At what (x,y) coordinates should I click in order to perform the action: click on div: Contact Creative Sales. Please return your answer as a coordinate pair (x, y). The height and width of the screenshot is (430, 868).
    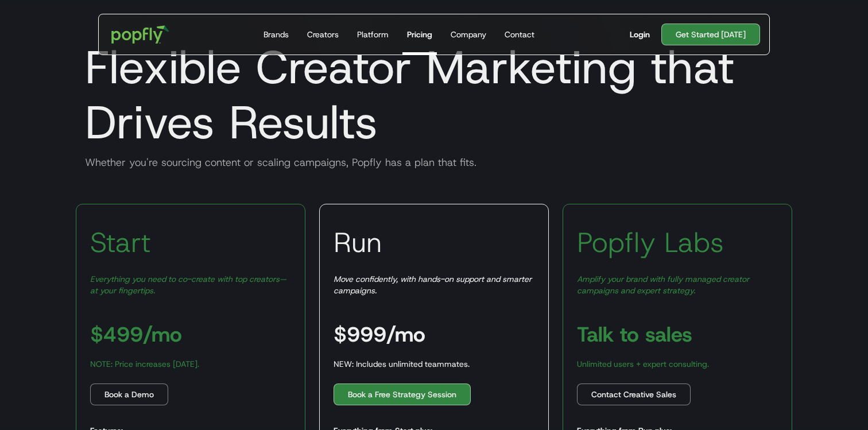
    Looking at the image, I should click on (633, 395).